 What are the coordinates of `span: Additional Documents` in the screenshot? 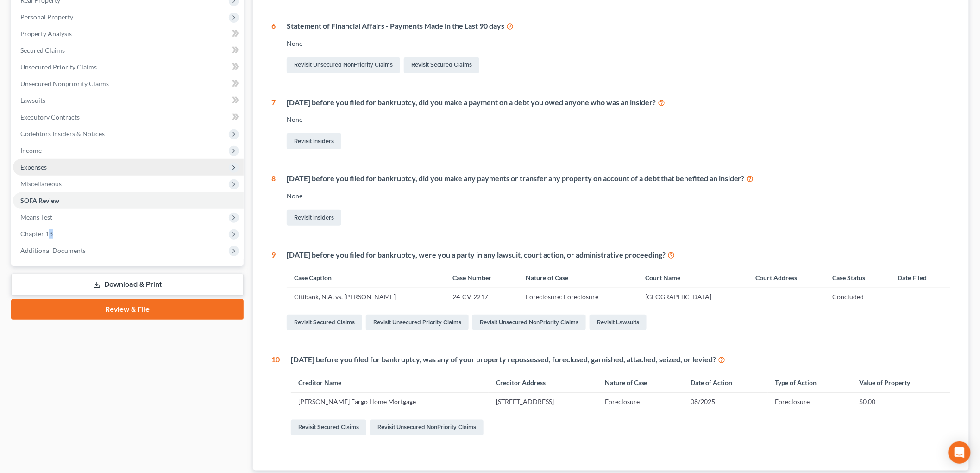 It's located at (53, 250).